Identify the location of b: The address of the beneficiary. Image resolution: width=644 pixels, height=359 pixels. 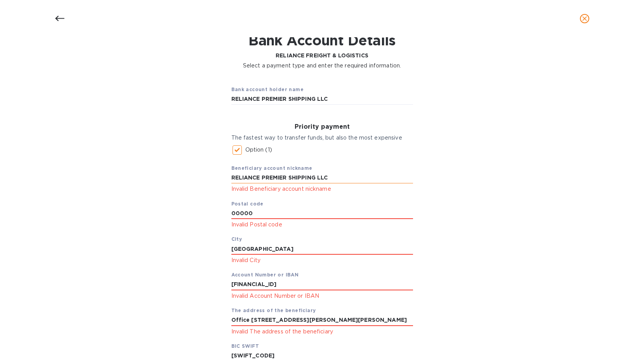
(273, 310).